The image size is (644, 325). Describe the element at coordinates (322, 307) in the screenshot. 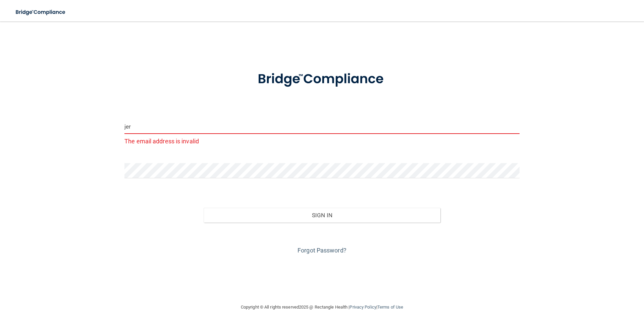

I see `div: Copyright © All rights reserved 2025 @ Rectangle Health | |` at that location.